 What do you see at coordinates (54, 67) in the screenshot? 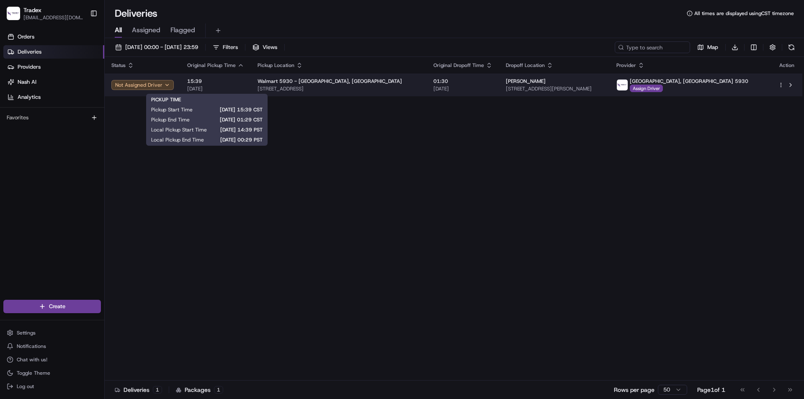
I see `a: Providers` at bounding box center [54, 67].